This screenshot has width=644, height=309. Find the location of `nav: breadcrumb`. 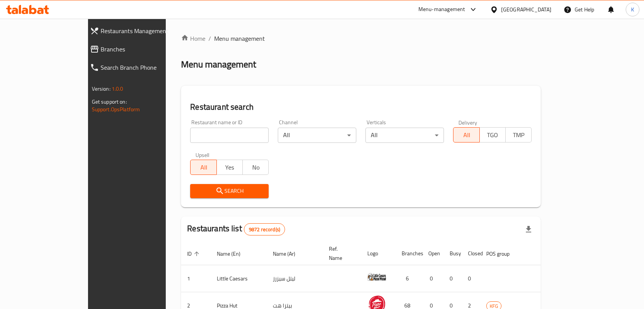

nav: breadcrumb is located at coordinates (361, 38).